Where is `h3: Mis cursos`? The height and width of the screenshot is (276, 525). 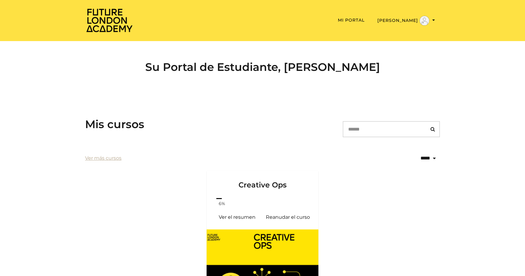 h3: Mis cursos is located at coordinates (115, 124).